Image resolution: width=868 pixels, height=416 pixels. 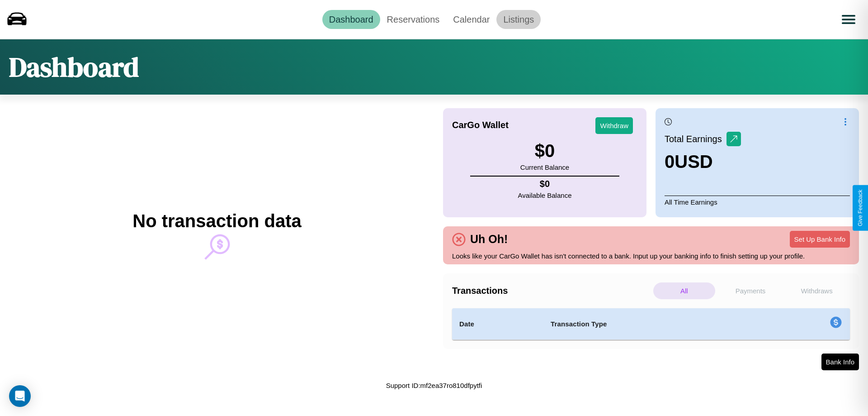 I want to click on p: Withdraws, so click(x=816, y=290).